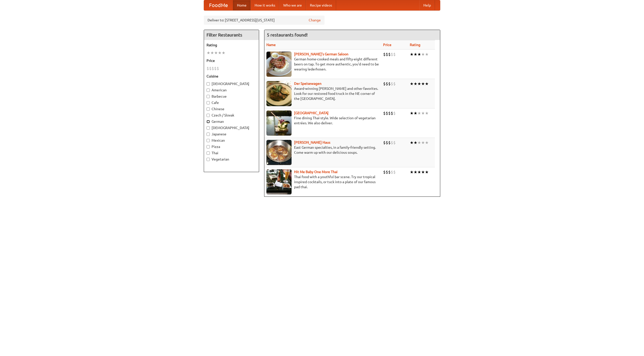 Image resolution: width=644 pixels, height=356 pixels. I want to click on label: Pizza, so click(231, 146).